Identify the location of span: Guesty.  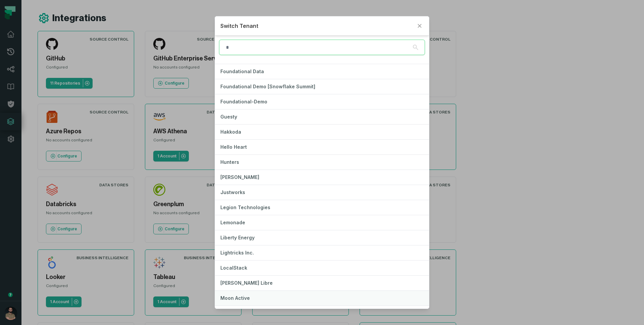
(229, 117).